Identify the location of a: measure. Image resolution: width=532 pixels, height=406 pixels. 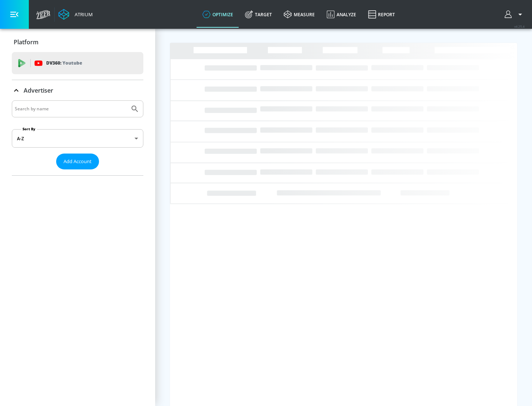
(299, 14).